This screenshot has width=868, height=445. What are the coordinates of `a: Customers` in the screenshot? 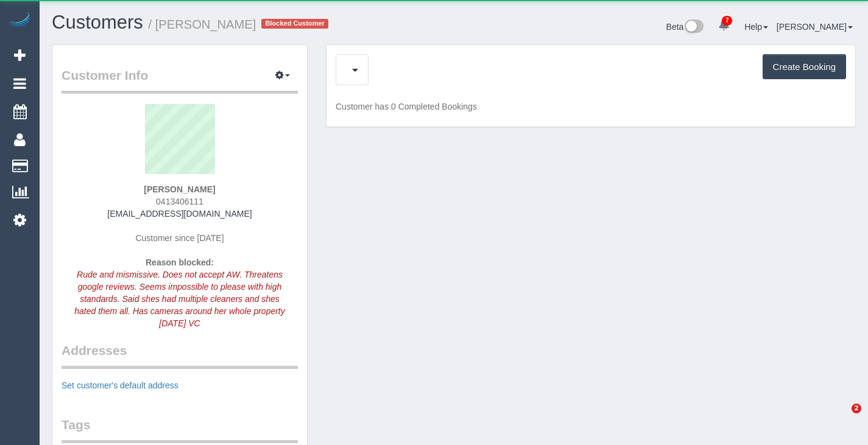 It's located at (98, 22).